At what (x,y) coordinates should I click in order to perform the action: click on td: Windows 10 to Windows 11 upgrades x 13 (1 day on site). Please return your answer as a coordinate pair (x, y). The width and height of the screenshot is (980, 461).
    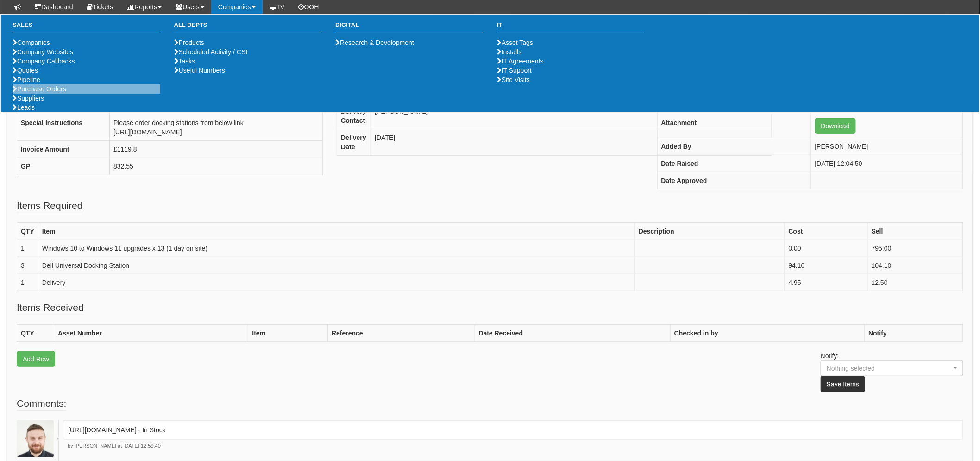
    Looking at the image, I should click on (337, 247).